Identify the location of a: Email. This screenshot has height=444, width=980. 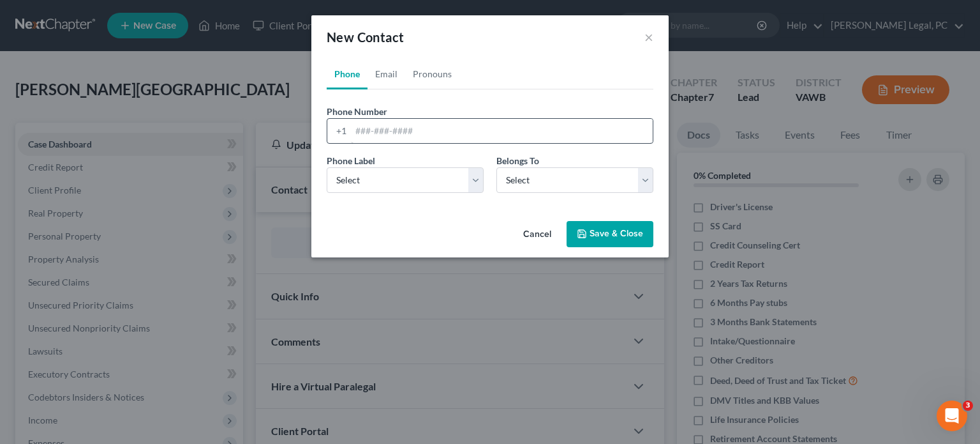
(386, 74).